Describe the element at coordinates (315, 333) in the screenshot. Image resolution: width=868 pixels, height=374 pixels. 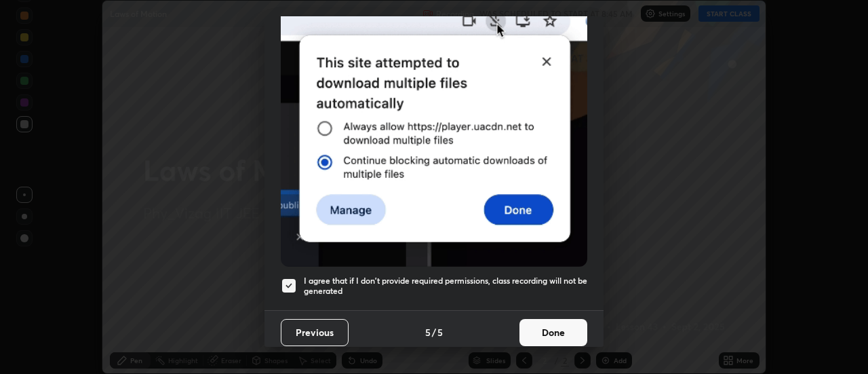
I see `button: Previous` at that location.